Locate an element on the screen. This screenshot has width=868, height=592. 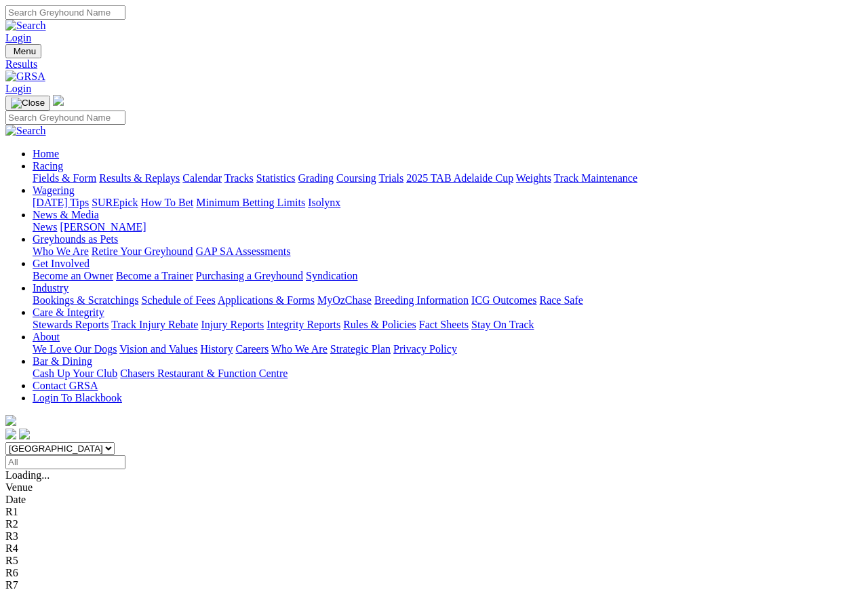
a: Contact GRSA is located at coordinates (65, 385).